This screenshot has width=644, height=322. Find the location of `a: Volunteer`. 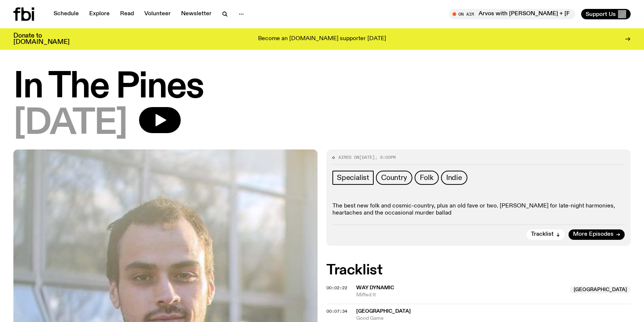

a: Volunteer is located at coordinates (157, 14).